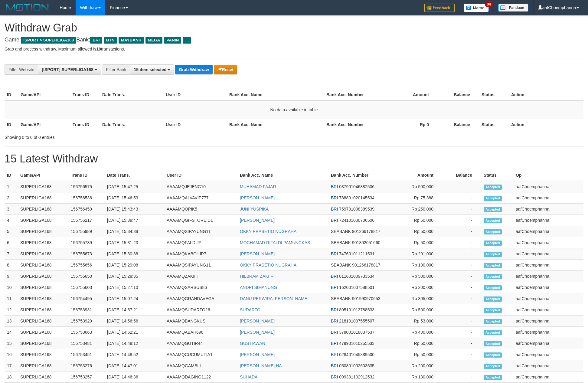 Image resolution: width=588 pixels, height=383 pixels. What do you see at coordinates (254, 209) in the screenshot?
I see `a: JUNI YUSPIKA` at bounding box center [254, 209].